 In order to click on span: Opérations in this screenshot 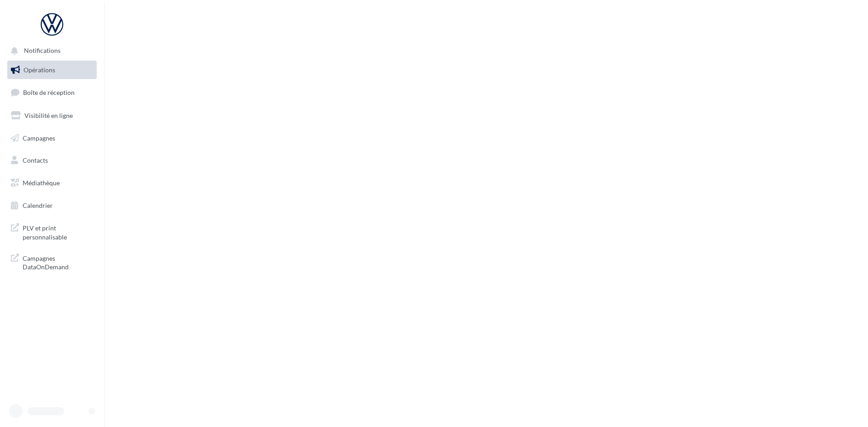, I will do `click(39, 69)`.